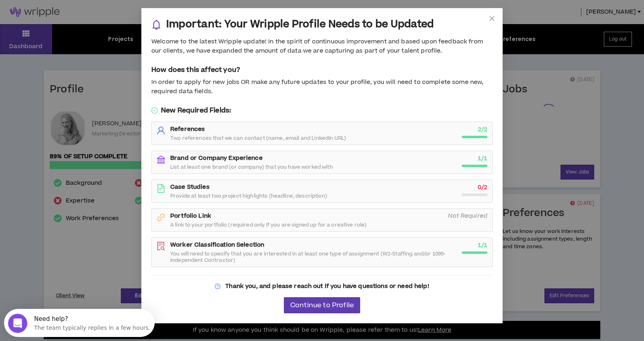  What do you see at coordinates (190, 187) in the screenshot?
I see `strong: Case Studies` at bounding box center [190, 187].